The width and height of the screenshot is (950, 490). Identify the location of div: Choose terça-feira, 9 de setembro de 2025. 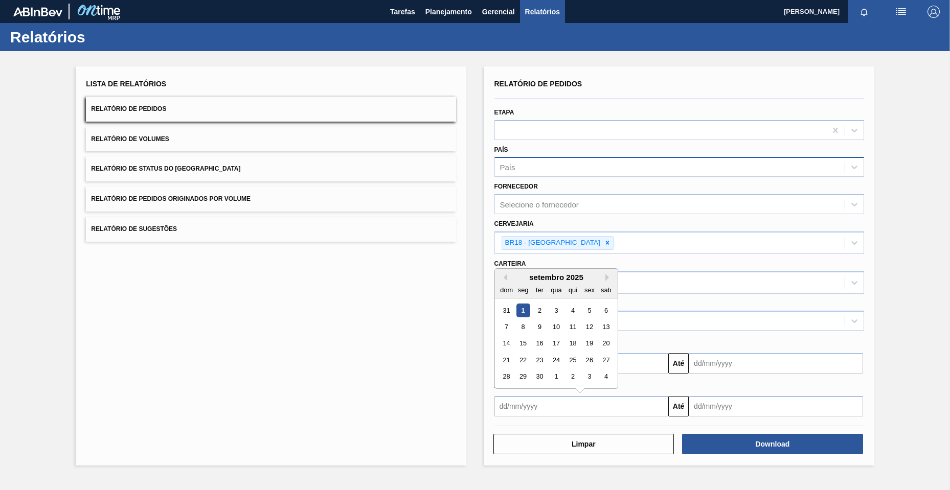
(539, 327).